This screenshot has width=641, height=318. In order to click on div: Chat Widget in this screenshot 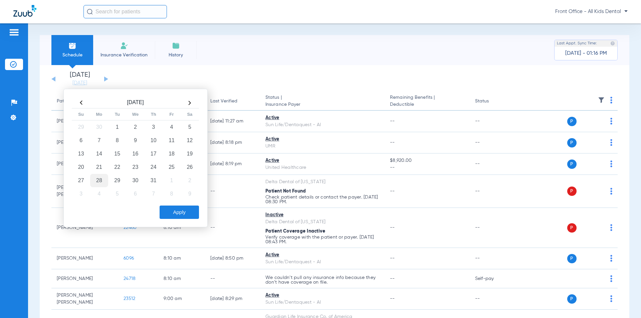, I will do `click(624, 302)`.